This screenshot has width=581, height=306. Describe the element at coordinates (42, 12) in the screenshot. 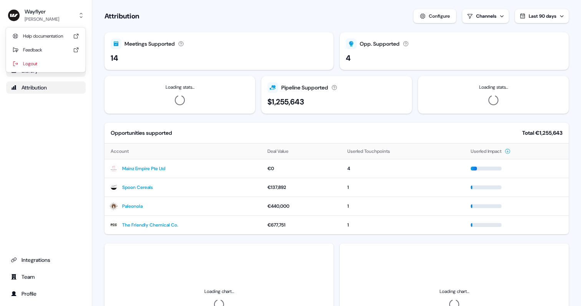

I see `div: Wayflyer` at that location.